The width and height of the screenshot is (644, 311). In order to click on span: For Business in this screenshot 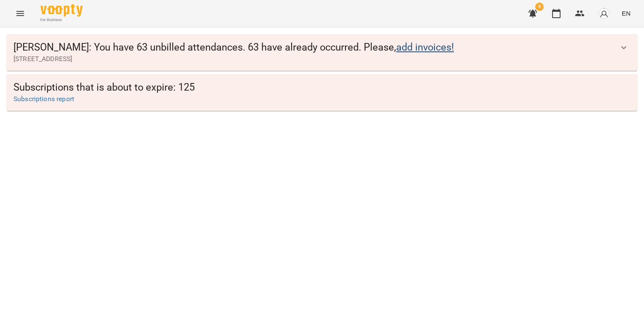, I will do `click(61, 20)`.